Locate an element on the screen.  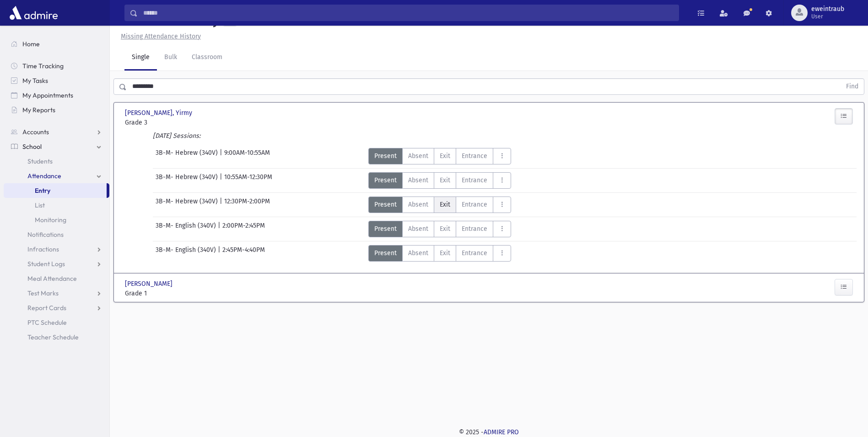
span: Test Marks is located at coordinates (43, 293).